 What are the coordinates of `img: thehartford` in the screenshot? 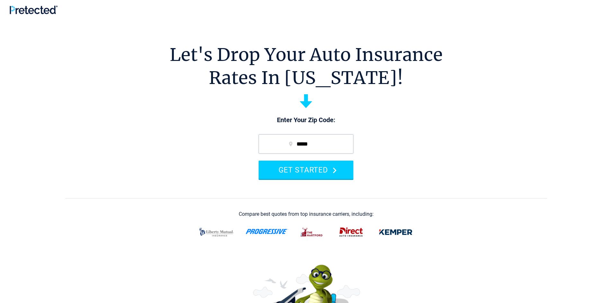 It's located at (312, 232).